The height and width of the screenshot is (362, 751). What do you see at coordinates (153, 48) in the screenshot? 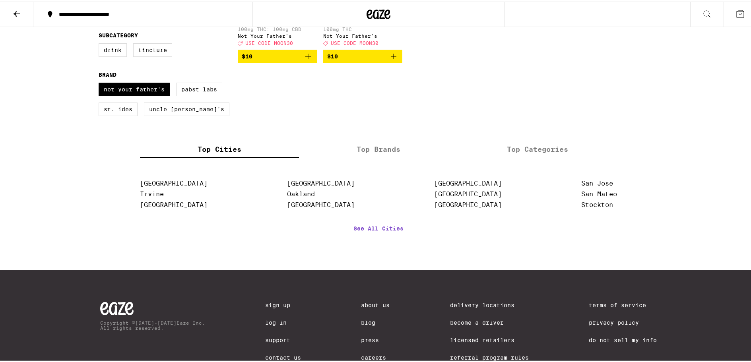
I see `label: Tincture` at bounding box center [153, 48].